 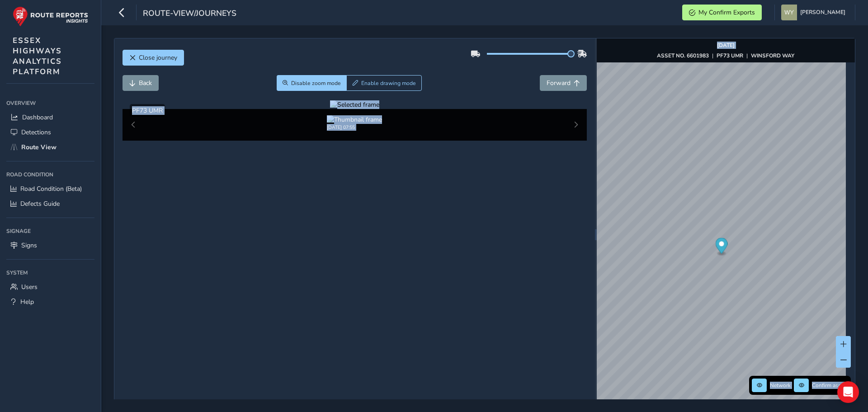 I want to click on button: My Confirm Exports, so click(x=722, y=12).